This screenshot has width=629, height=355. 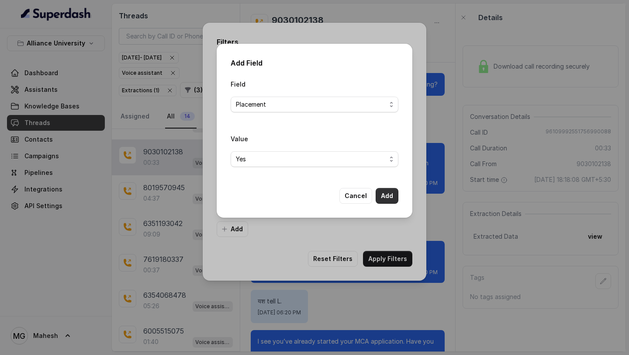 What do you see at coordinates (387, 196) in the screenshot?
I see `button: Add` at bounding box center [387, 196].